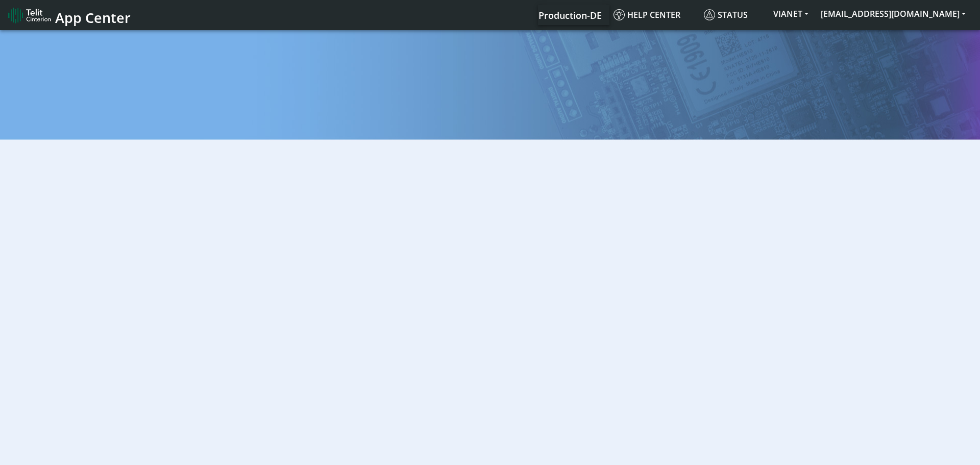  Describe the element at coordinates (93, 17) in the screenshot. I see `span: App Center` at that location.